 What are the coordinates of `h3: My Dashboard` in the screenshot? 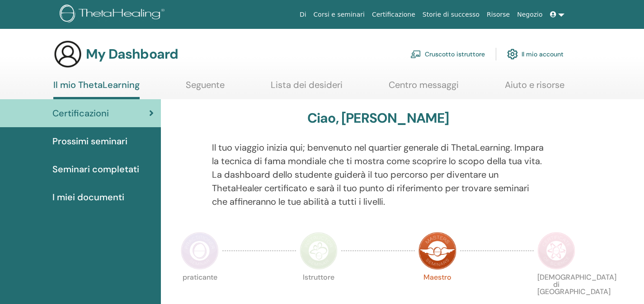 It's located at (132, 54).